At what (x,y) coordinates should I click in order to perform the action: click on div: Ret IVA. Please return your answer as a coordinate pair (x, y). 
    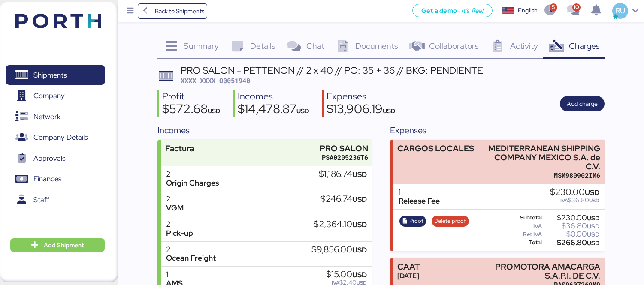
    Looking at the image, I should click on (524, 234).